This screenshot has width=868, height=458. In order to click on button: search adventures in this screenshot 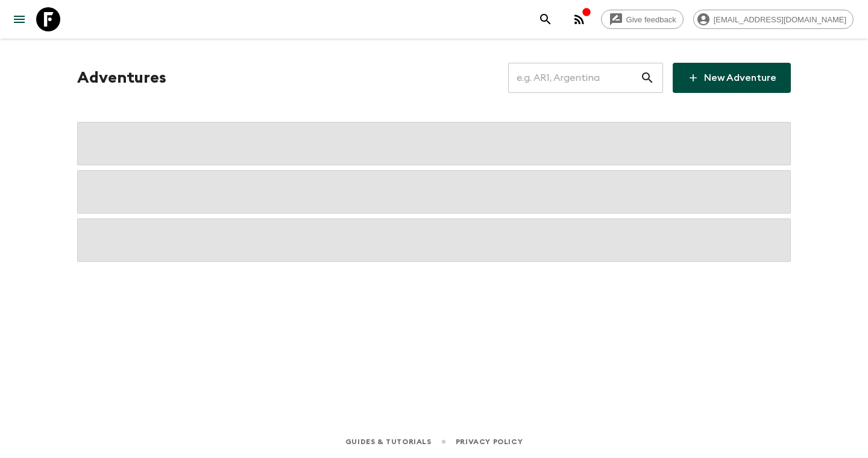, I will do `click(546, 20)`.